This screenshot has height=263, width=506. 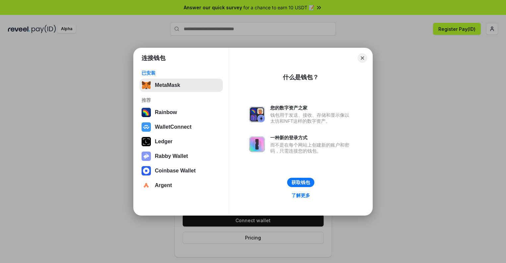 I want to click on img: svg+xml,%3Csvg%20xmlns%3D%22http%3A%2F%2Fwww.w3.org%2F2000%2Fsvg%22%20width%3D%2228%22%20height%3..., so click(x=146, y=142).